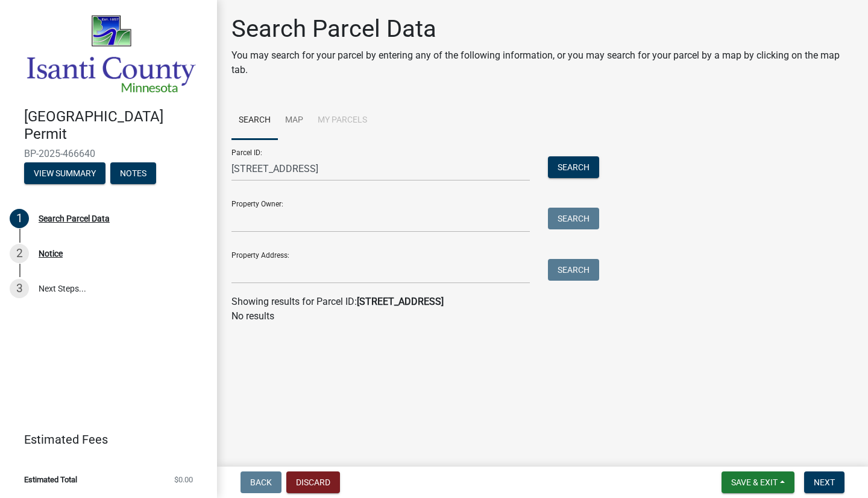 This screenshot has height=498, width=868. What do you see at coordinates (134, 174) in the screenshot?
I see `wm-modal-confirm: Notes` at bounding box center [134, 174].